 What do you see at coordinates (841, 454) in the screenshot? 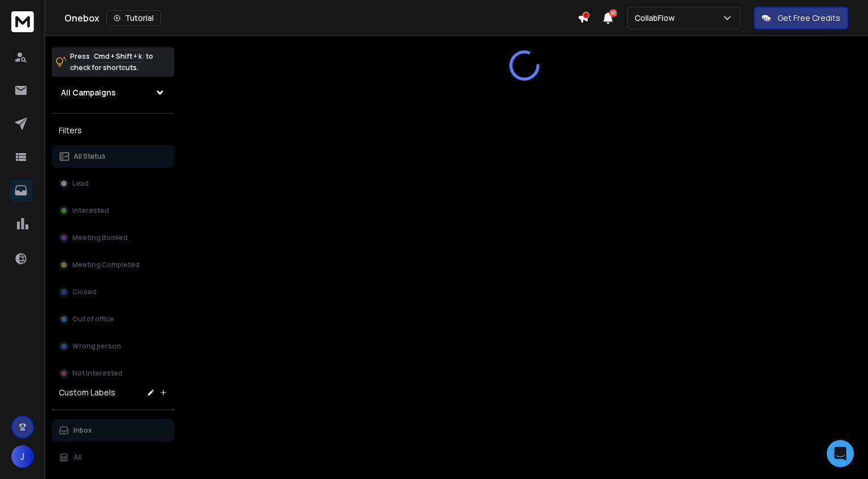
I see `div: Open Intercom Messenger` at bounding box center [841, 454].